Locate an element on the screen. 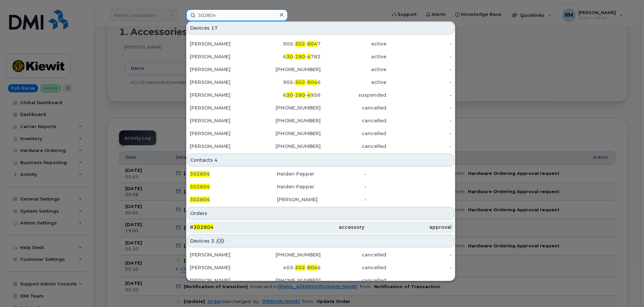 Image resolution: width=644 pixels, height=307 pixels. div: 6 - - 782 is located at coordinates (288, 57).